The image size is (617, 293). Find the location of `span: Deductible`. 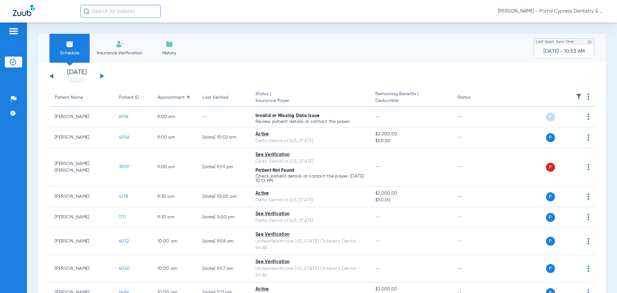

span: Deductible is located at coordinates (411, 101).